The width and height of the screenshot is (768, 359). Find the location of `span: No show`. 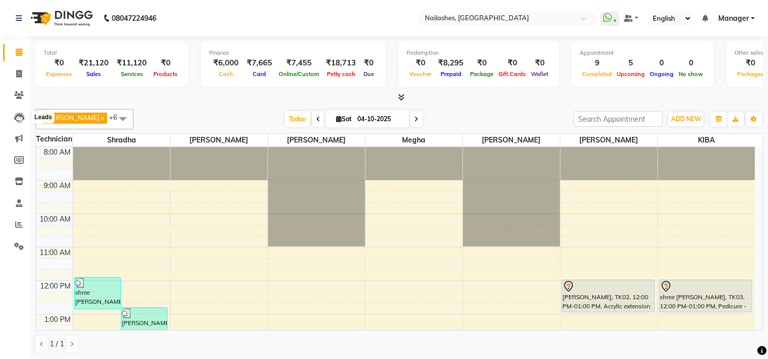

span: No show is located at coordinates (691, 74).